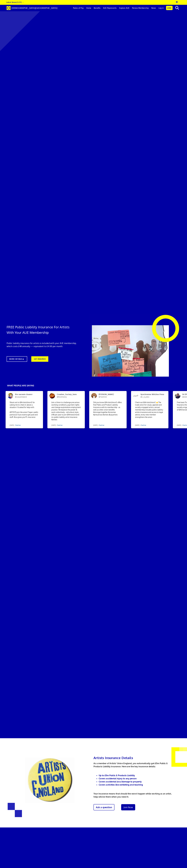 The width and height of the screenshot is (187, 868). Describe the element at coordinates (42, 345) in the screenshot. I see `p: Public liability insurance for artists is included with your AUE membership, which costs £48 annu...` at that location.